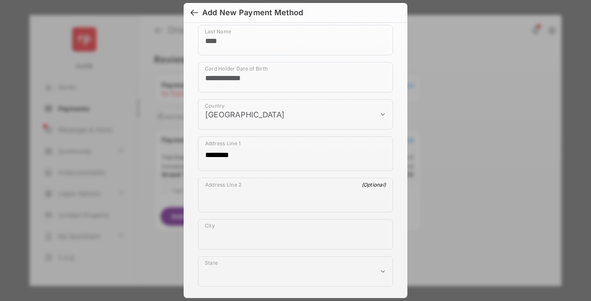 Image resolution: width=591 pixels, height=301 pixels. Describe the element at coordinates (295, 271) in the screenshot. I see `div: payment_method_screening[postal_addresses][administrativeArea]` at that location.